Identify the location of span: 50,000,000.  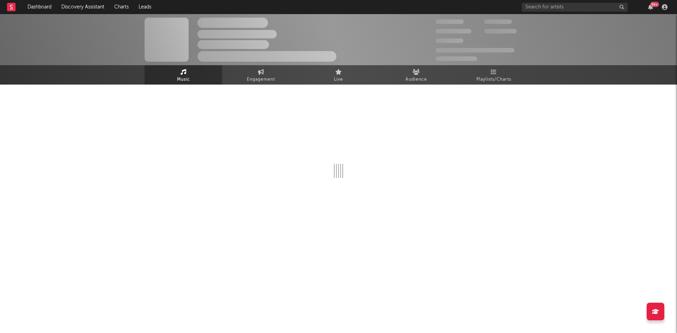
(453, 31).